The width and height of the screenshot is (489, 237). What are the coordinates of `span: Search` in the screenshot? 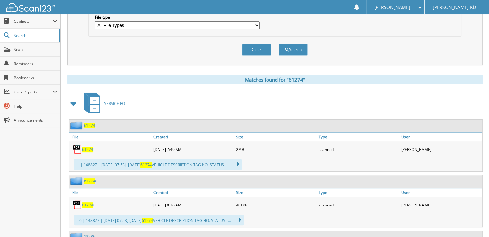 It's located at (35, 35).